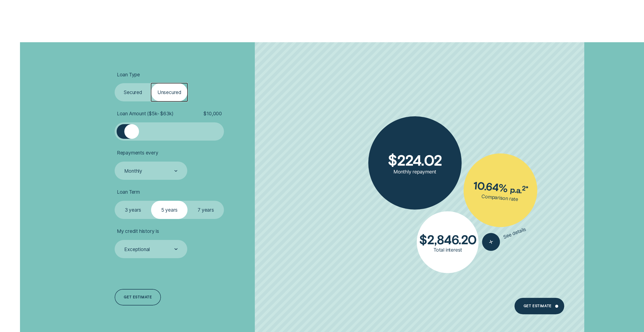 The height and width of the screenshot is (332, 644). Describe the element at coordinates (515, 233) in the screenshot. I see `span: See details` at that location.